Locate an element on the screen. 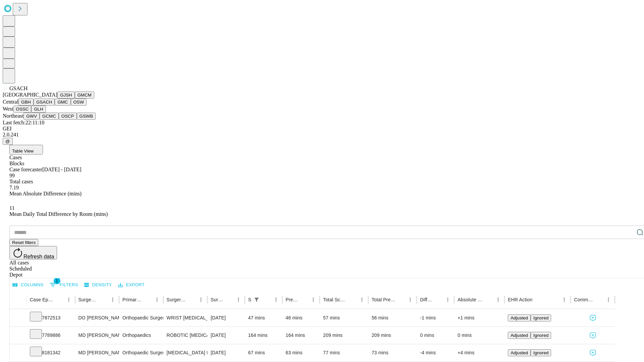  span: West is located at coordinates (8, 109).